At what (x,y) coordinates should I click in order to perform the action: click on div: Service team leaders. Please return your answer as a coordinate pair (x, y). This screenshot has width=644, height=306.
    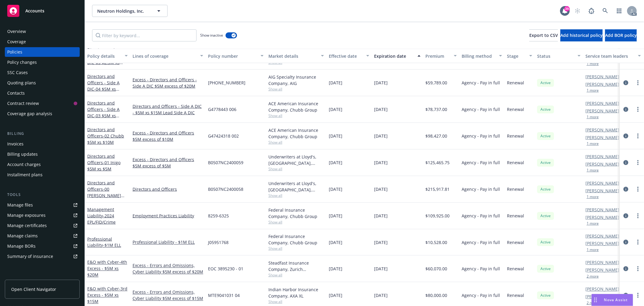
    Looking at the image, I should click on (610, 56).